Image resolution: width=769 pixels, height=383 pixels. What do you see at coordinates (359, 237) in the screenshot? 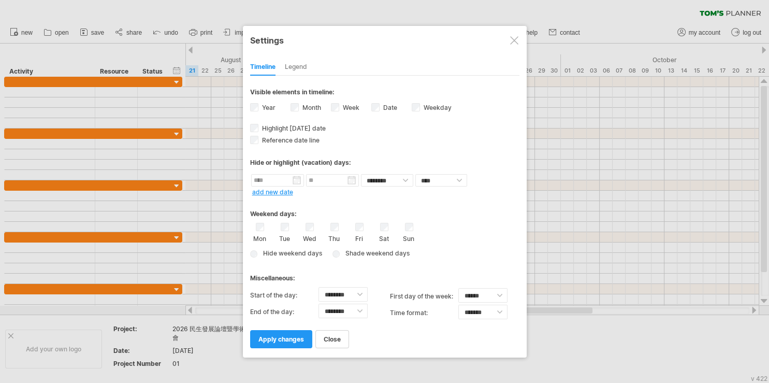
I see `label: Fri` at bounding box center [359, 237].